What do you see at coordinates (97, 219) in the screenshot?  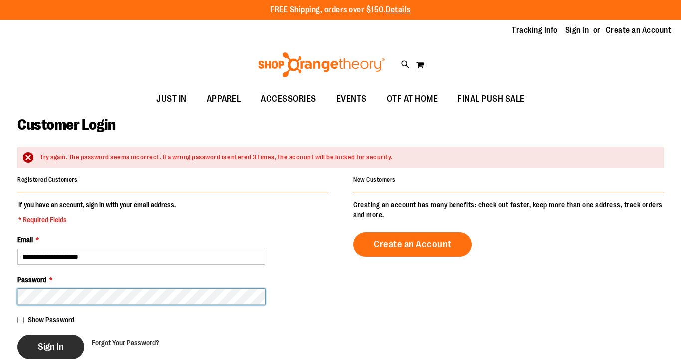 I see `span: * Required Fields` at bounding box center [97, 219].